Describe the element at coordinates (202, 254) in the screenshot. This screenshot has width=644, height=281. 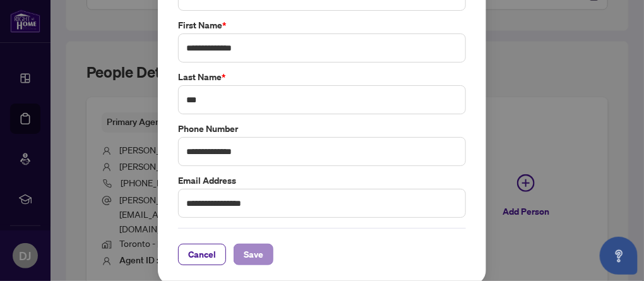
I see `span: Cancel` at that location.